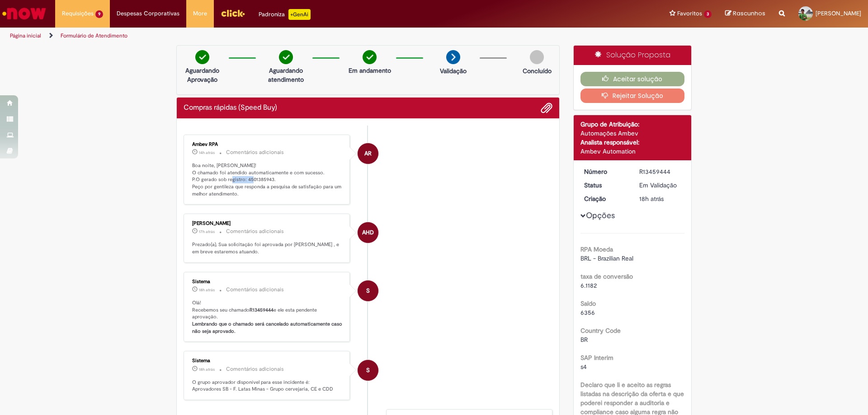  I want to click on span: 6.1182, so click(588, 285).